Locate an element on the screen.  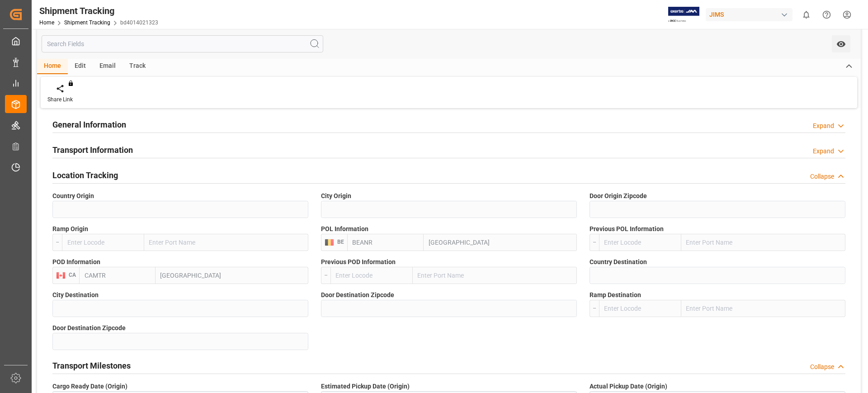
a: Shipment Tracking is located at coordinates (87, 23).